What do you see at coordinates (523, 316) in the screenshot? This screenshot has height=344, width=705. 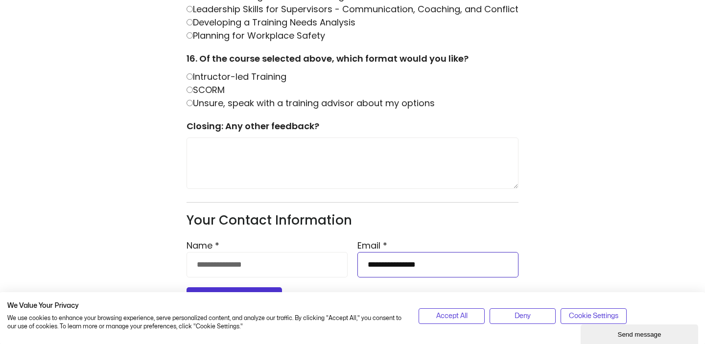 I see `button: Deny all cookies` at bounding box center [523, 316].